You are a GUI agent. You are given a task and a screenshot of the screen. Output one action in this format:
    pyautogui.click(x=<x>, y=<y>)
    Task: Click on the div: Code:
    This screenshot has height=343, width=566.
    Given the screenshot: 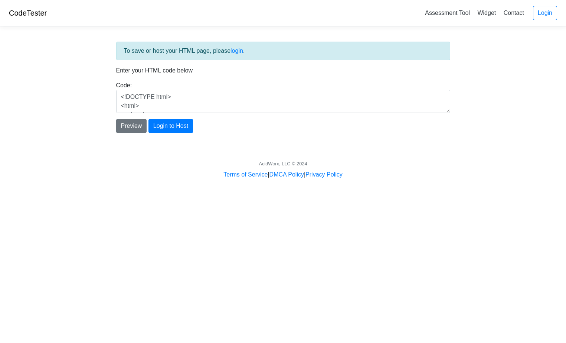 What is the action you would take?
    pyautogui.click(x=283, y=97)
    